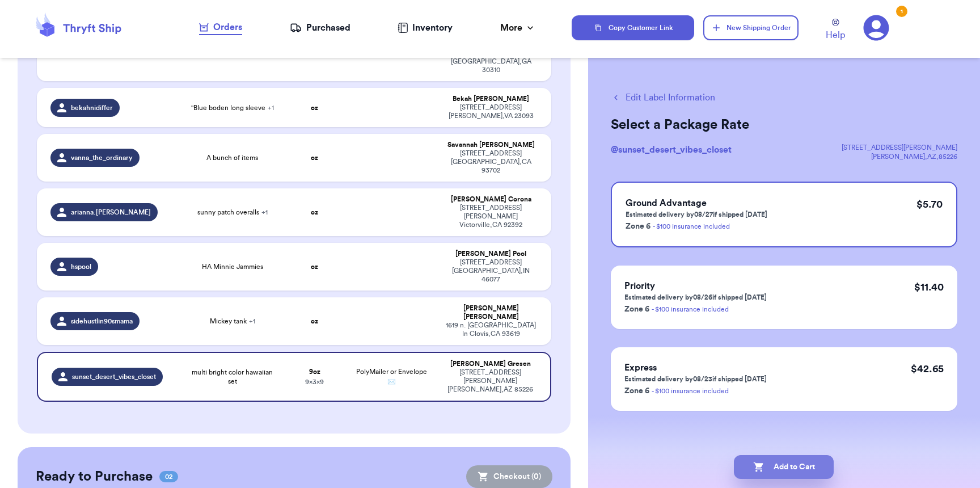 This screenshot has height=488, width=980. What do you see at coordinates (81, 266) in the screenshot?
I see `span: hspool` at bounding box center [81, 266].